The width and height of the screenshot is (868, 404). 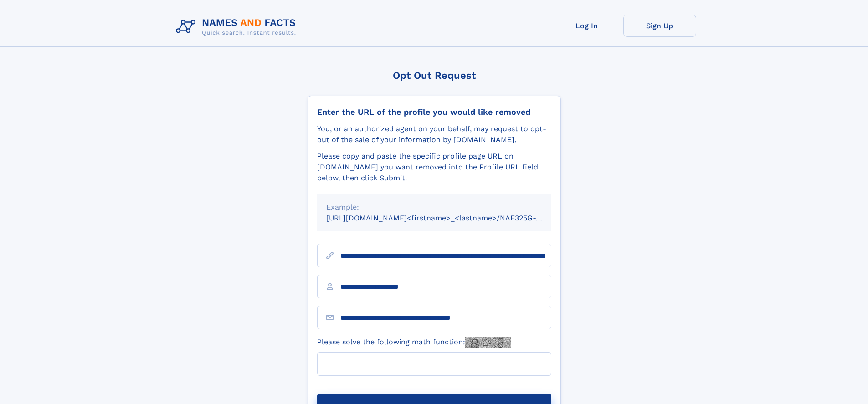 I want to click on a: Sign Up, so click(x=660, y=26).